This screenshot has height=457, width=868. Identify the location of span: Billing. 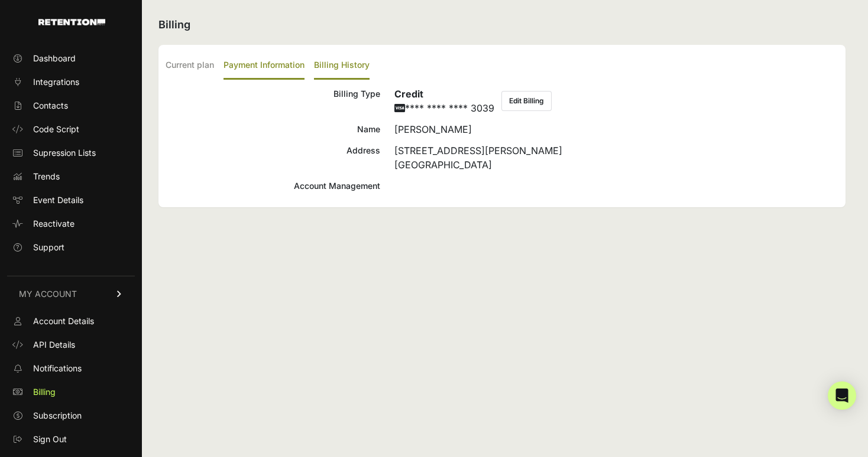
(44, 392).